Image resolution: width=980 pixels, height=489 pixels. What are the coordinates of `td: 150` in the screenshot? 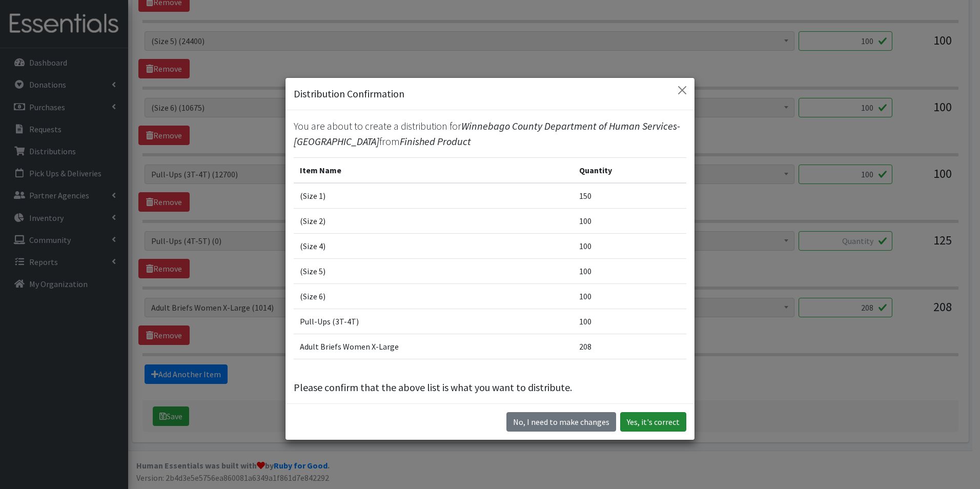 It's located at (629, 196).